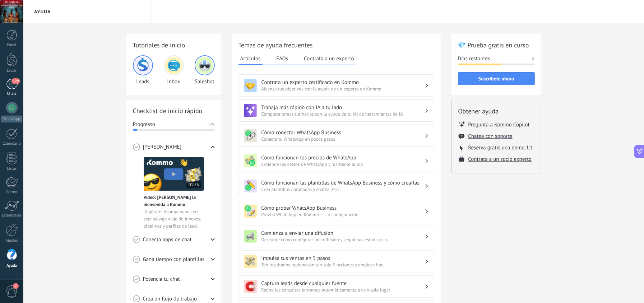 This screenshot has height=303, width=644. What do you see at coordinates (162, 279) in the screenshot?
I see `span: Potencia tu chat` at bounding box center [162, 279].